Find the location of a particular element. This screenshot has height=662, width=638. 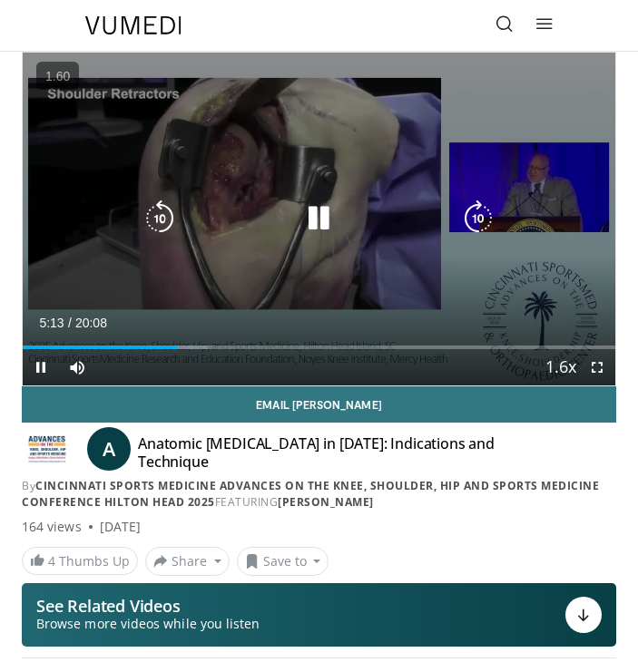

button: Mute is located at coordinates (77, 367).